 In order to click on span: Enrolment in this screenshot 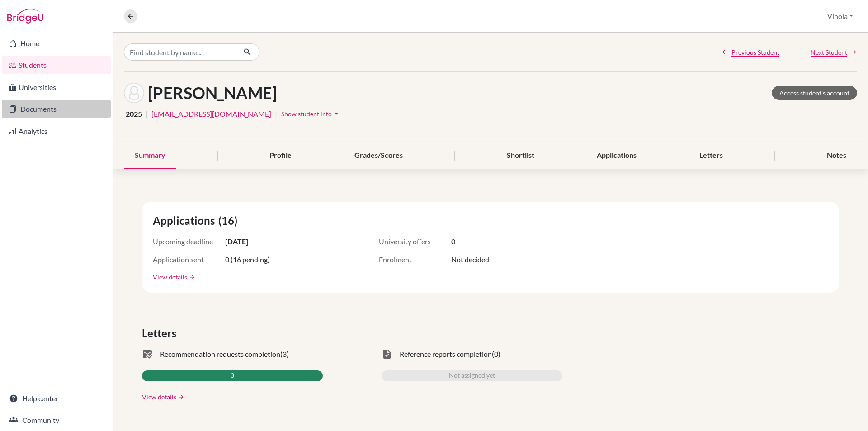, I will do `click(415, 259)`.